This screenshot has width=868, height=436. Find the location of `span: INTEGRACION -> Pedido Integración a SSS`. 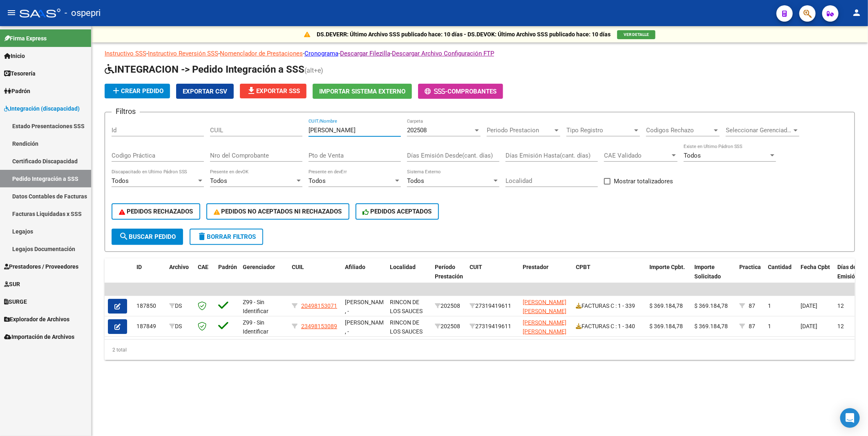

span: INTEGRACION -> Pedido Integración a SSS is located at coordinates (204, 70).